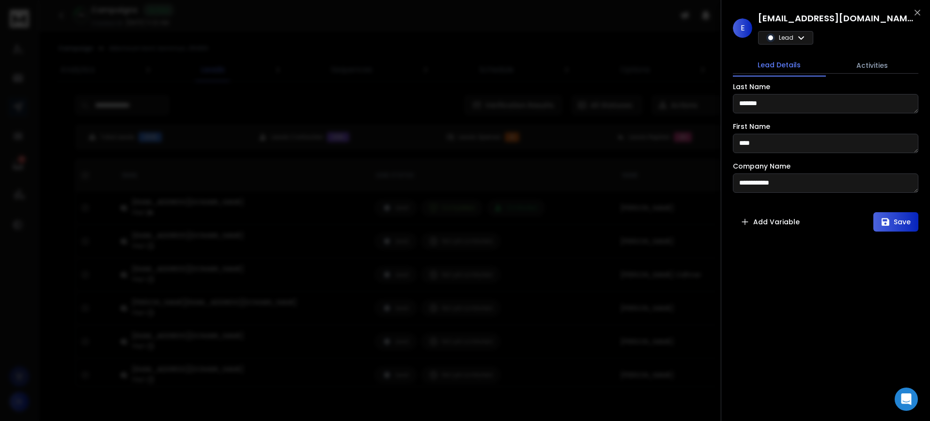  What do you see at coordinates (872, 65) in the screenshot?
I see `button: Activities` at bounding box center [872, 65].